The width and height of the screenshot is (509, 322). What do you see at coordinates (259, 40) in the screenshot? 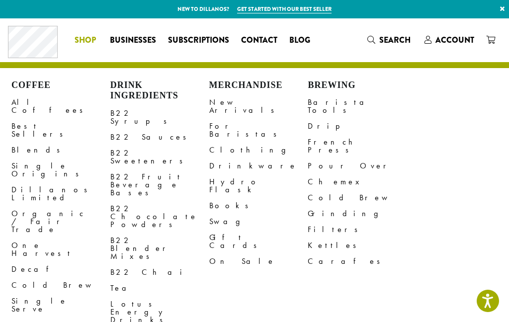
I see `span: Contact` at bounding box center [259, 40].